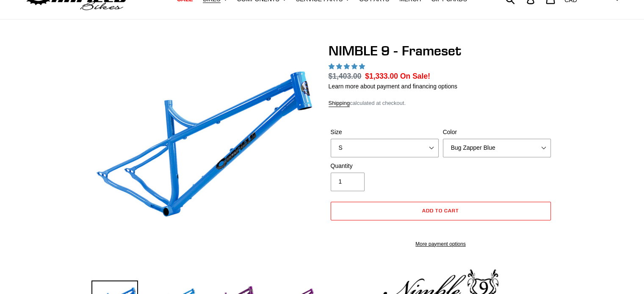 Image resolution: width=644 pixels, height=294 pixels. I want to click on span: 4.89 stars, so click(347, 67).